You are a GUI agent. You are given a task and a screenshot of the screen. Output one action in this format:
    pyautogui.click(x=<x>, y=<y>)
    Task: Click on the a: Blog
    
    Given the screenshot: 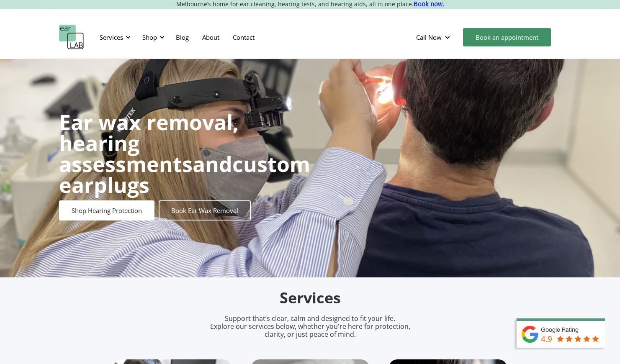 What is the action you would take?
    pyautogui.click(x=182, y=37)
    